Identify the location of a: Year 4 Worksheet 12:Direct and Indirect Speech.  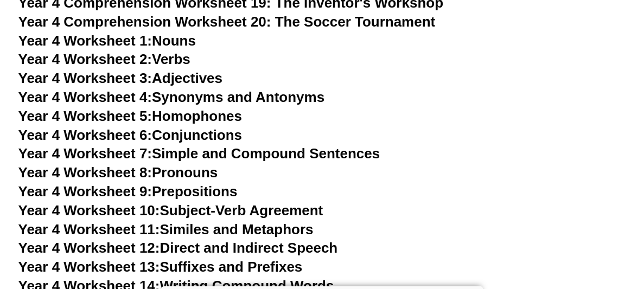
(178, 248).